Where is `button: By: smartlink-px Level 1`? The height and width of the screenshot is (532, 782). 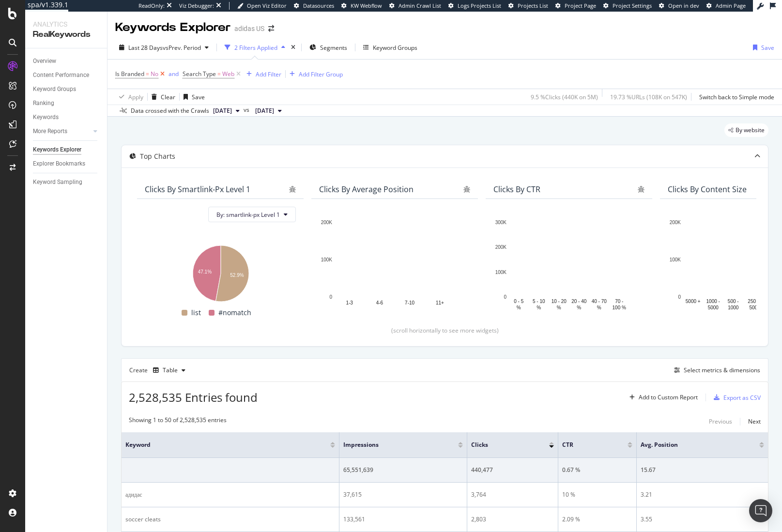 button: By: smartlink-px Level 1 is located at coordinates (252, 214).